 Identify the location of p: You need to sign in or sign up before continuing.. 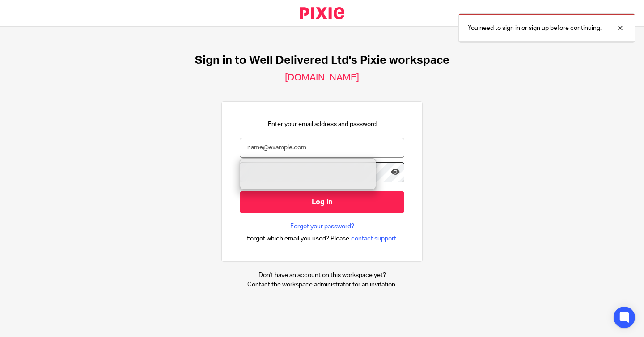
(534, 28).